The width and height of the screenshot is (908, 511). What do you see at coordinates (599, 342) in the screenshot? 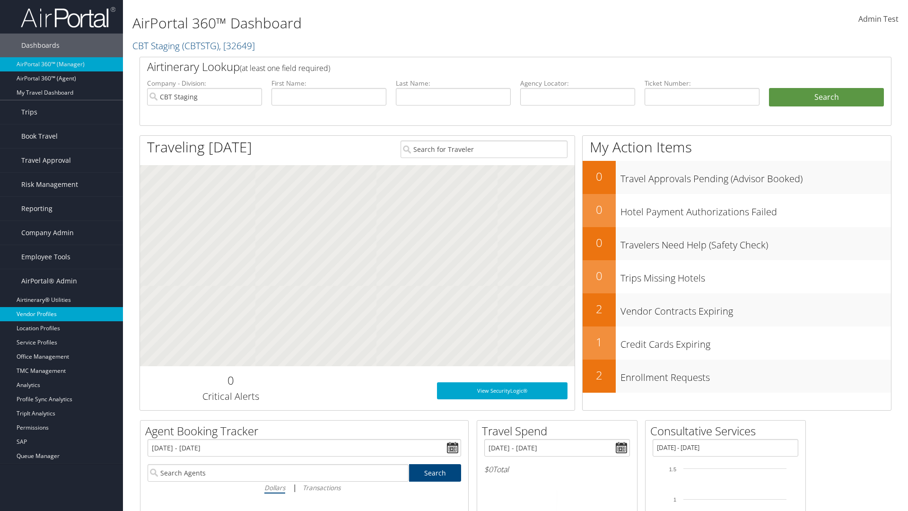
I see `h2: 1` at bounding box center [599, 342].